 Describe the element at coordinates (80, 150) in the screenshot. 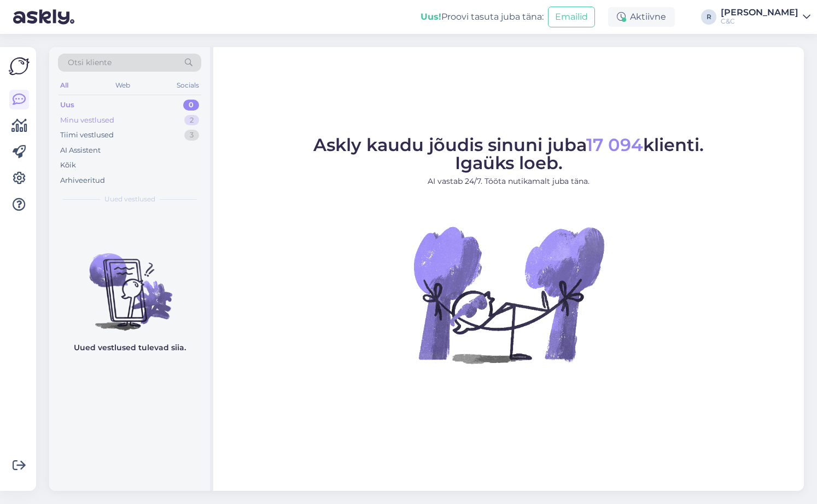

I see `div: AI Assistent` at that location.